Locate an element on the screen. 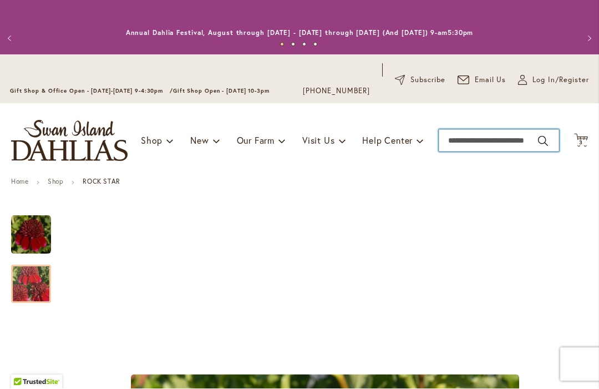 This screenshot has height=389, width=599. span: Shop is located at coordinates (152, 140).